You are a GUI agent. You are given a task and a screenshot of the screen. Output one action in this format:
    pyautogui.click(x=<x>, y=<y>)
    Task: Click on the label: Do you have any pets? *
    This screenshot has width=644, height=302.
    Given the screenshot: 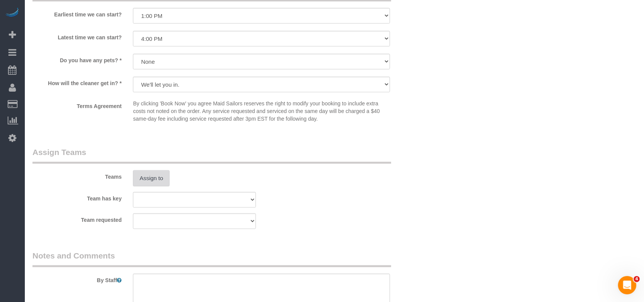 What is the action you would take?
    pyautogui.click(x=77, y=59)
    